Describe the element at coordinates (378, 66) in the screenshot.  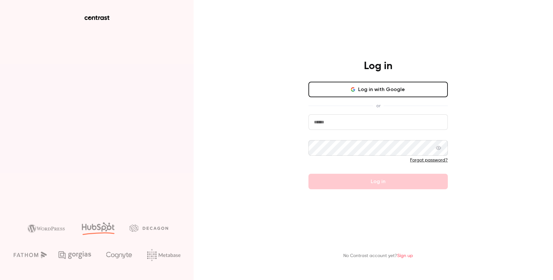
I see `h4: Log in` at that location.